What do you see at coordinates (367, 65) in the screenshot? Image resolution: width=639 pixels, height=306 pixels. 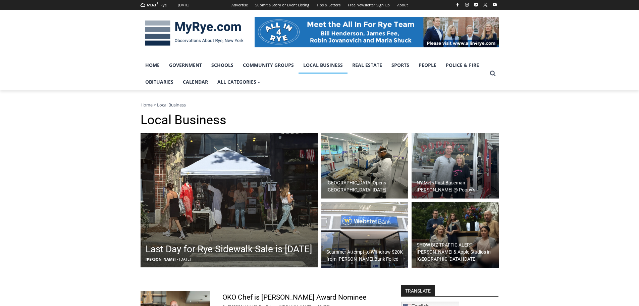 I see `a: Real Estate` at bounding box center [367, 65].